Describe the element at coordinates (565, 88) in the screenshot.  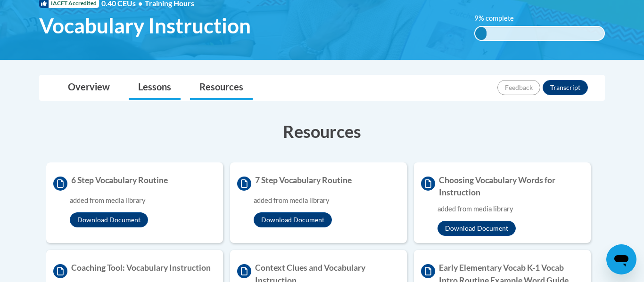
I see `button: Transcript` at that location.